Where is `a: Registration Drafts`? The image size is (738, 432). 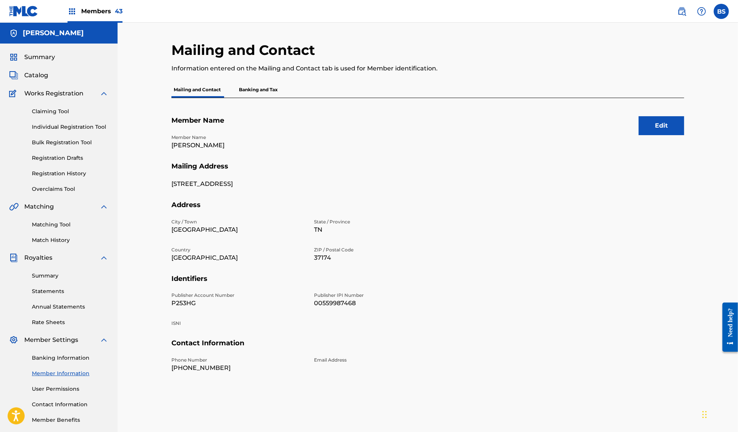
a: Registration Drafts is located at coordinates (70, 158).